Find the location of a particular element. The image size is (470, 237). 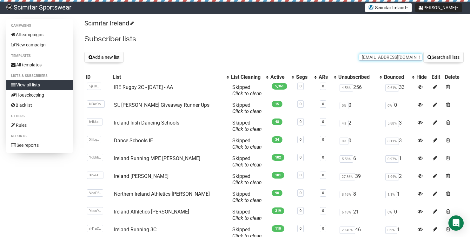

button: Scimitar Ireland is located at coordinates (389, 8).